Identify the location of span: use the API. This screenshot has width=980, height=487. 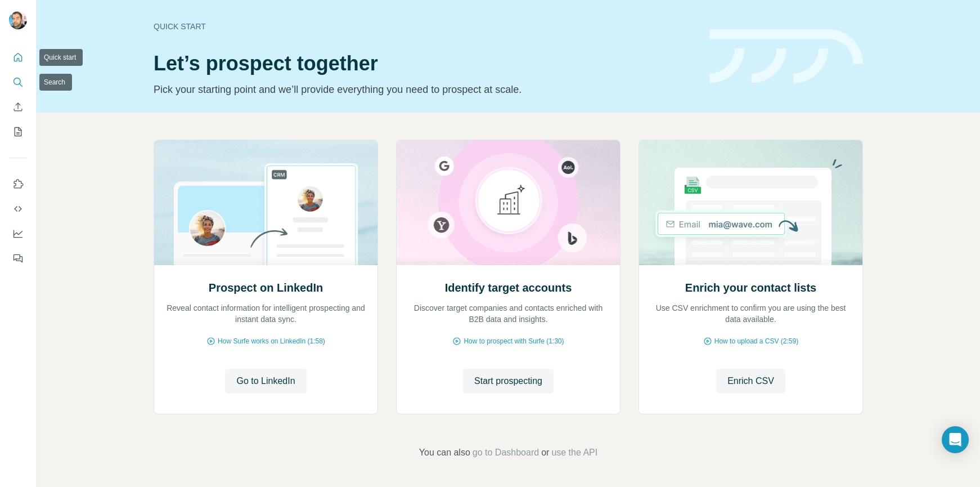
(574, 453).